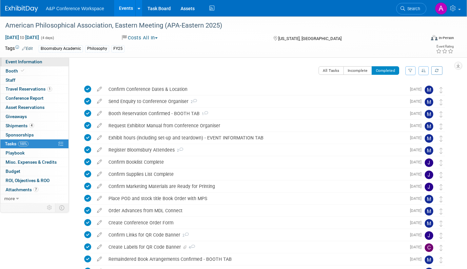  What do you see at coordinates (22, 37) in the screenshot?
I see `span: to` at bounding box center [22, 37].